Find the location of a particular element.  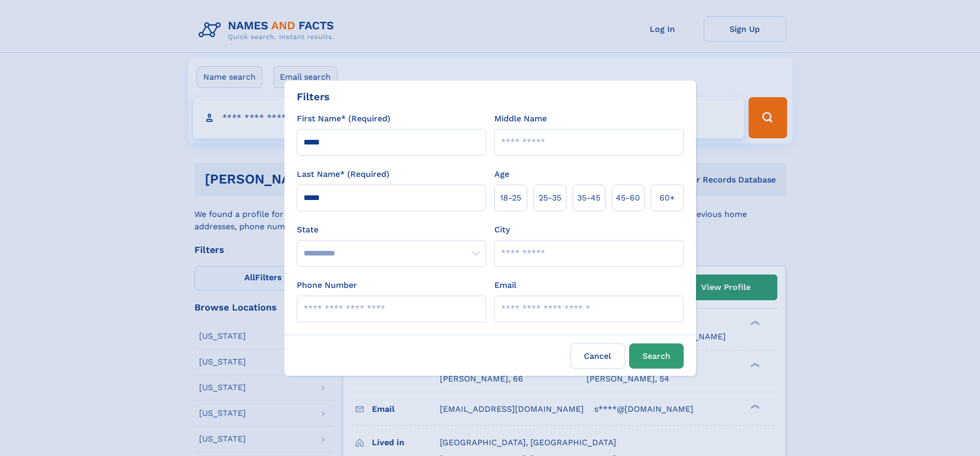

span: 45‑60 is located at coordinates (628, 198).